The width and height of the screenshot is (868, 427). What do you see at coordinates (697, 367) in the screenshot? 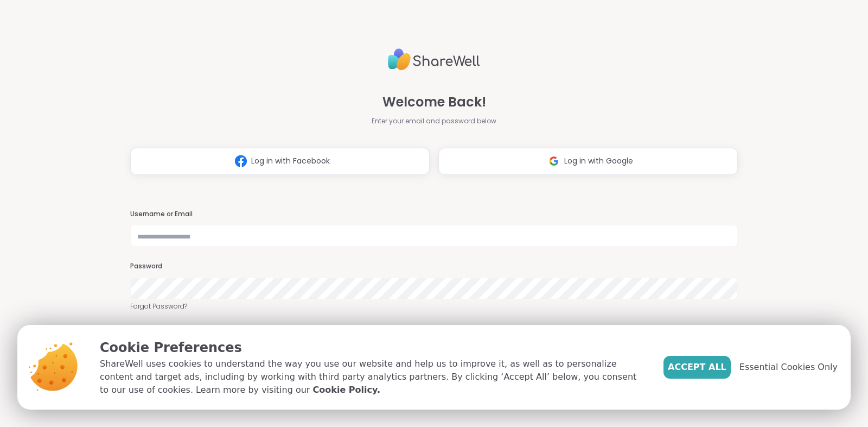
I see `span: Accept All` at bounding box center [697, 367].